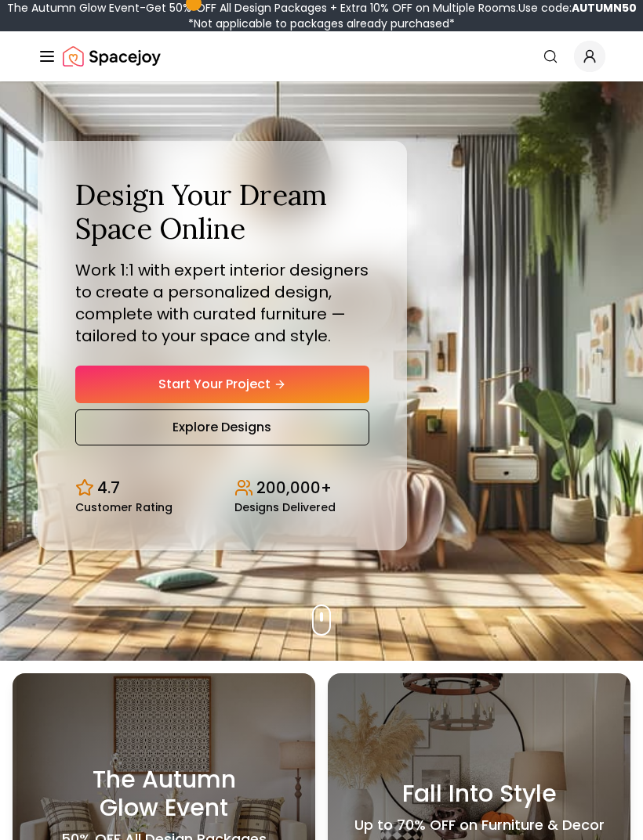 Image resolution: width=643 pixels, height=840 pixels. Describe the element at coordinates (222, 303) in the screenshot. I see `p: Work 1:1 with expert interior designers to create a personalized design, complete with curated fu...` at that location.